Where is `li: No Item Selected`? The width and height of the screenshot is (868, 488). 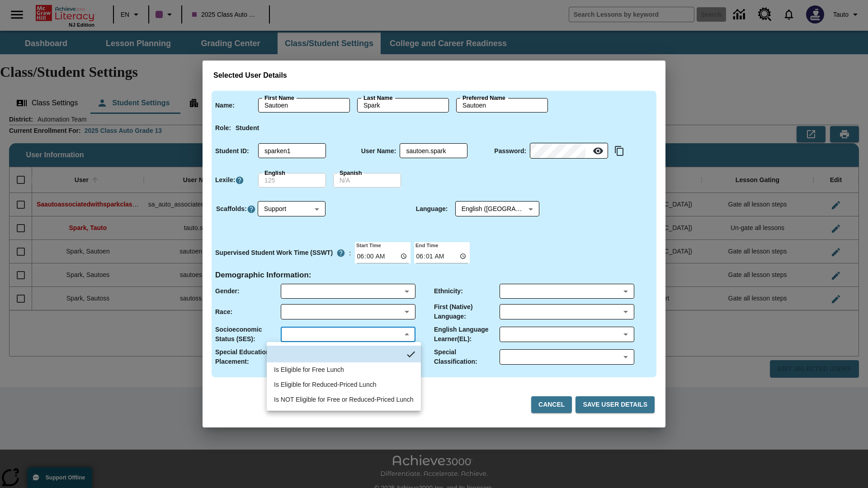
li: No Item Selected is located at coordinates (344, 354).